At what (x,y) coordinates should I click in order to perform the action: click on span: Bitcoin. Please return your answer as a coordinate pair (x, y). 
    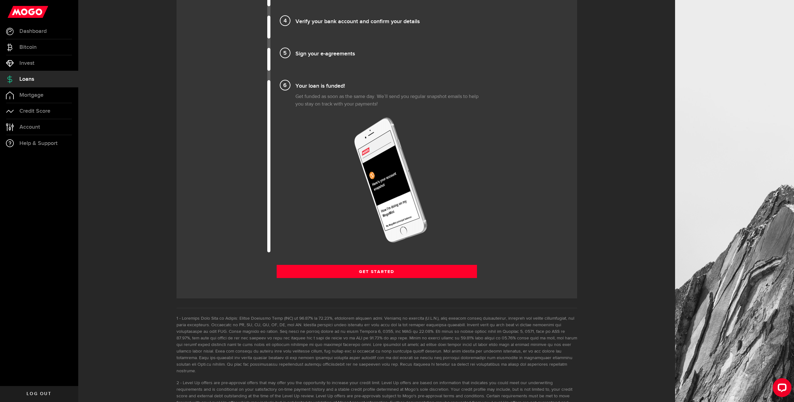
    Looking at the image, I should click on (28, 47).